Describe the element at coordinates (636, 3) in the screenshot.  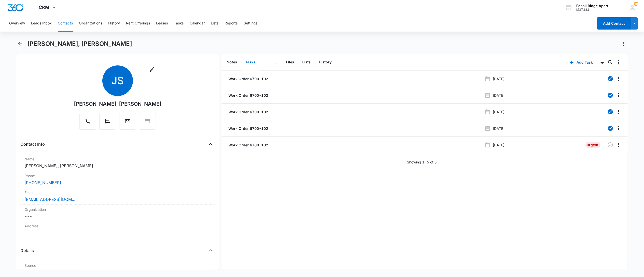
I see `span: 19` at that location.